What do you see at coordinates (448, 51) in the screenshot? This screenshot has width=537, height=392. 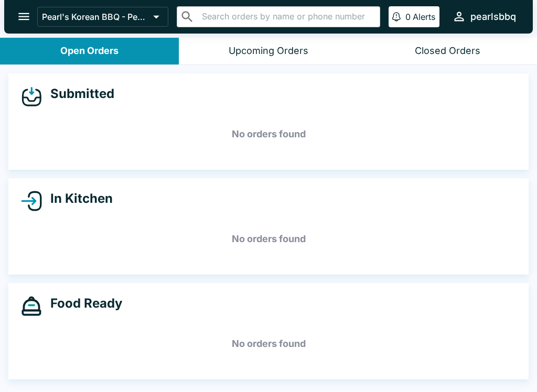 I see `div: Closed Orders` at bounding box center [448, 51].